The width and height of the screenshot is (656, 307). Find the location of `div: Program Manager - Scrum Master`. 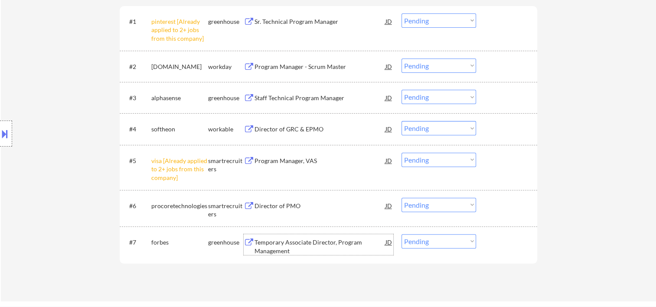

div: Program Manager - Scrum Master is located at coordinates (320, 67).